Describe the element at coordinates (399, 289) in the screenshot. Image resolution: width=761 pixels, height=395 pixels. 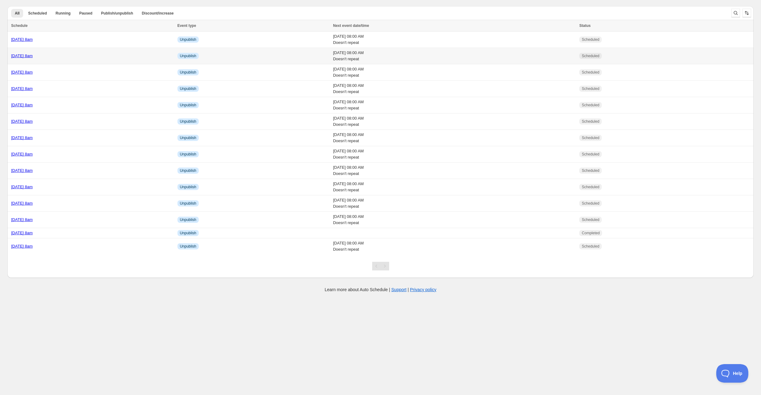
I see `a: Support` at that location.